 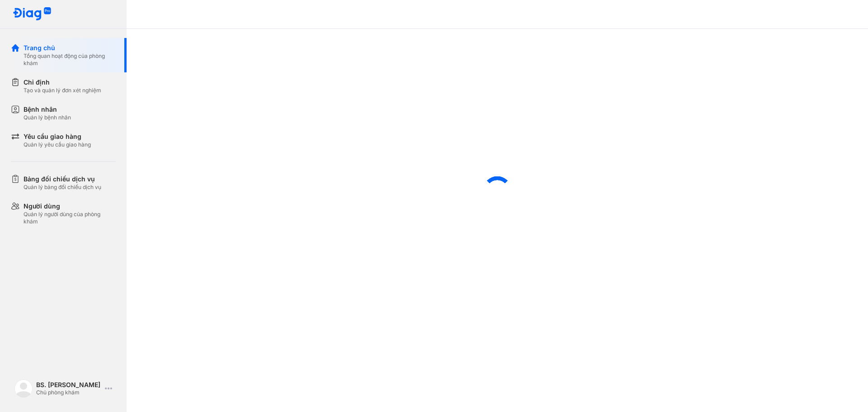 I want to click on div: Tổng quan hoạt động của phòng khám, so click(x=70, y=59).